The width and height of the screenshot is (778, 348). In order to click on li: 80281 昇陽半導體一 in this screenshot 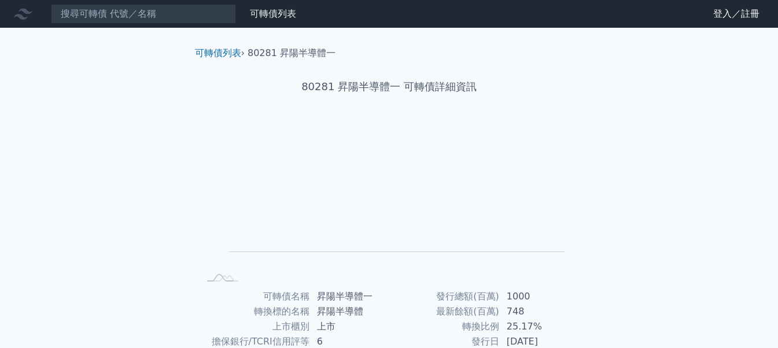, I will do `click(292, 53)`.